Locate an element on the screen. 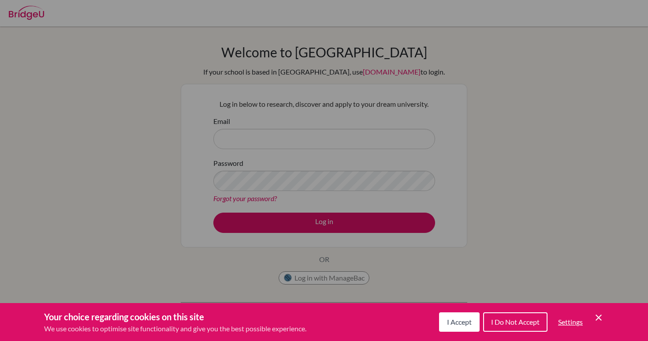 This screenshot has height=341, width=648. button: I Accept is located at coordinates (459, 322).